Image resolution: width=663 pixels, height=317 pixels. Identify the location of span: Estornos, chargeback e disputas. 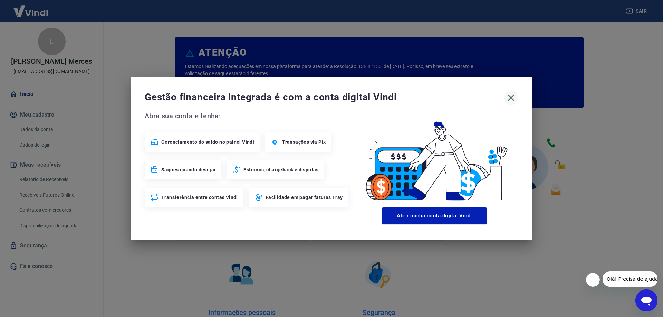
(281, 170).